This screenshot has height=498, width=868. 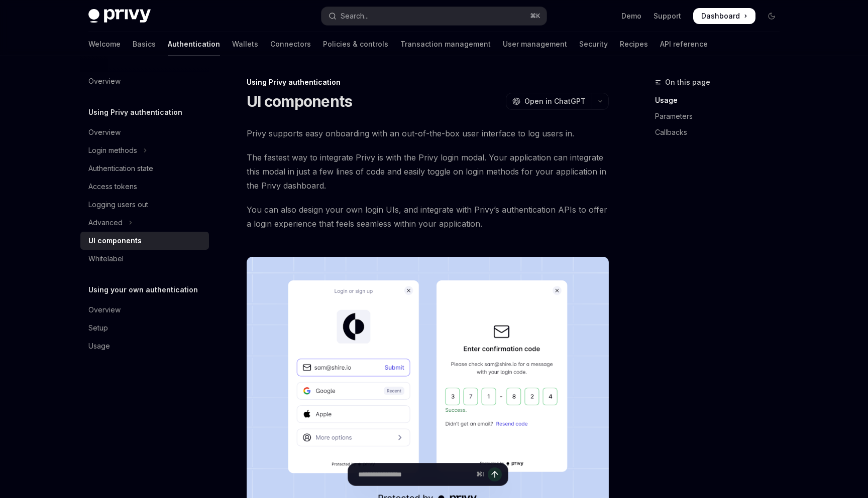 What do you see at coordinates (144, 44) in the screenshot?
I see `a: Basics` at bounding box center [144, 44].